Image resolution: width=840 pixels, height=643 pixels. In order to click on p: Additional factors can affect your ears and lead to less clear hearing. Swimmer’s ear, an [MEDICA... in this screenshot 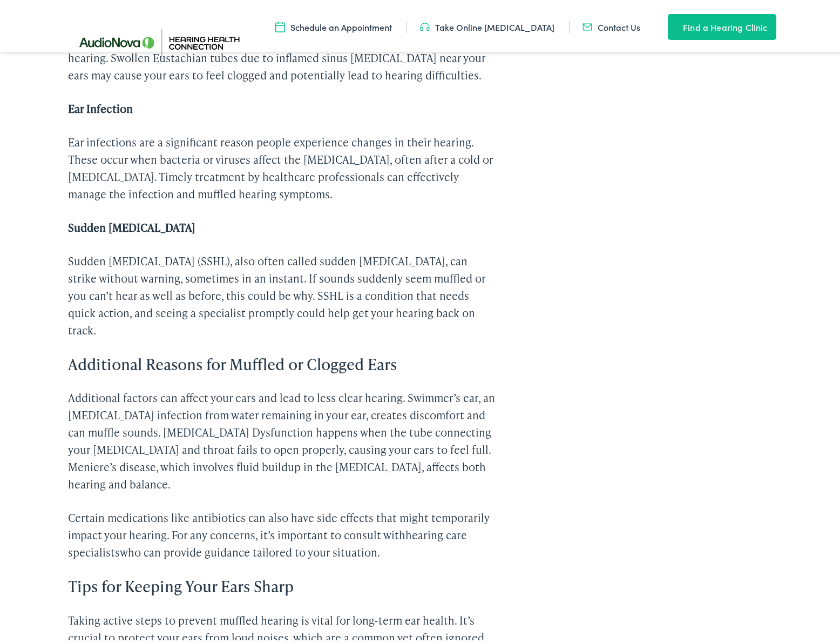, I will do `click(282, 438)`.